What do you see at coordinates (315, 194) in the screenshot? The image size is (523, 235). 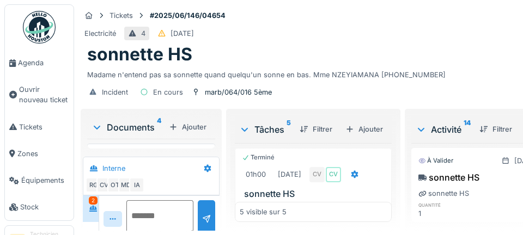 I see `h3: sonnette HS` at bounding box center [315, 194].